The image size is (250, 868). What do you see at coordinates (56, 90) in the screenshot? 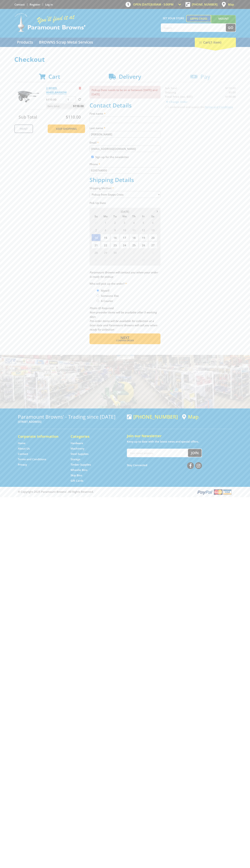
I see `a: 2-WHEEL WHEELBARROW` at bounding box center [56, 90].